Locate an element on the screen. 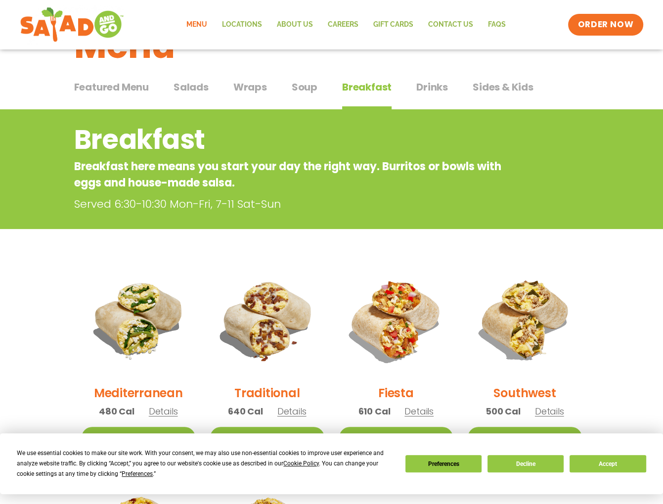 This screenshot has height=504, width=663. a: FAQs is located at coordinates (497, 25).